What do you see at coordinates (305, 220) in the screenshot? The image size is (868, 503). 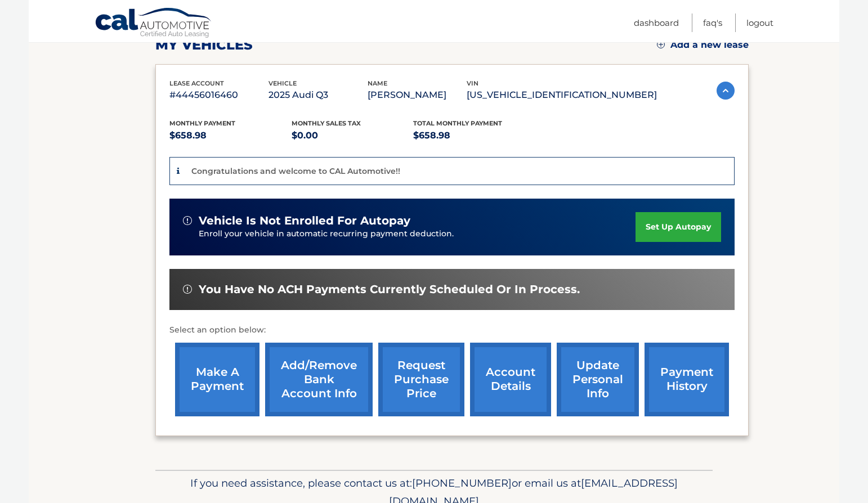 I see `span: vehicle is not enrolled for autopay` at bounding box center [305, 220].